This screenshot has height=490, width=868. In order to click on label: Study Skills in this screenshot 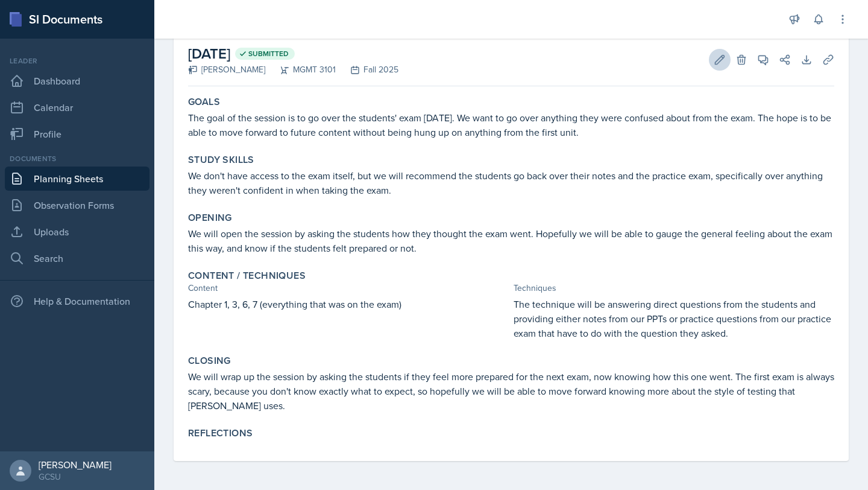, I will do `click(221, 160)`.